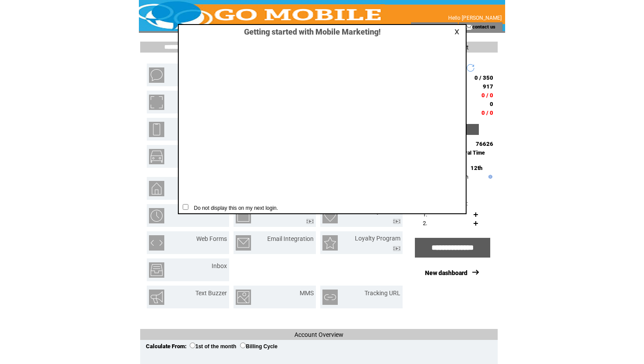 Image resolution: width=644 pixels, height=364 pixels. What do you see at coordinates (330, 216) in the screenshot?
I see `img: birthday-wishes.png` at bounding box center [330, 216].